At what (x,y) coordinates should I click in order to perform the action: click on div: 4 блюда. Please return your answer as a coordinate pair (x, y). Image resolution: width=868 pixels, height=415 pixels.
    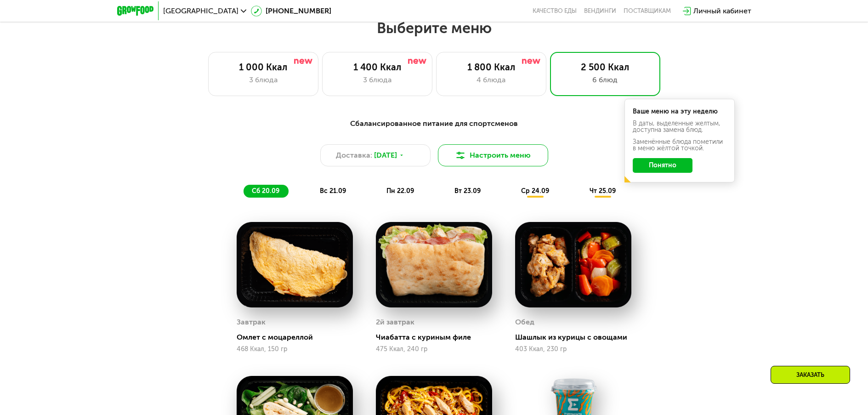
    Looking at the image, I should click on (492, 80).